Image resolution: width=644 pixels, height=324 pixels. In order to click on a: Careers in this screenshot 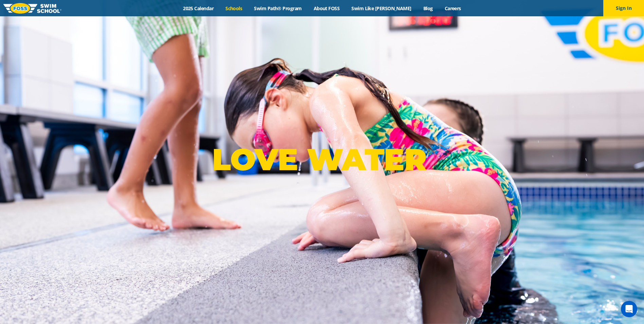, I will do `click(452, 8)`.